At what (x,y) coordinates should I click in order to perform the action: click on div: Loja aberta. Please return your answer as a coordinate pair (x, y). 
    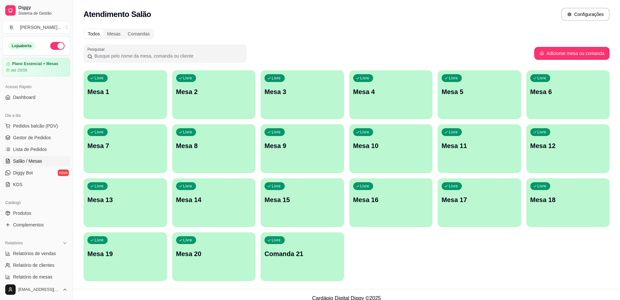
    Looking at the image, I should click on (22, 46).